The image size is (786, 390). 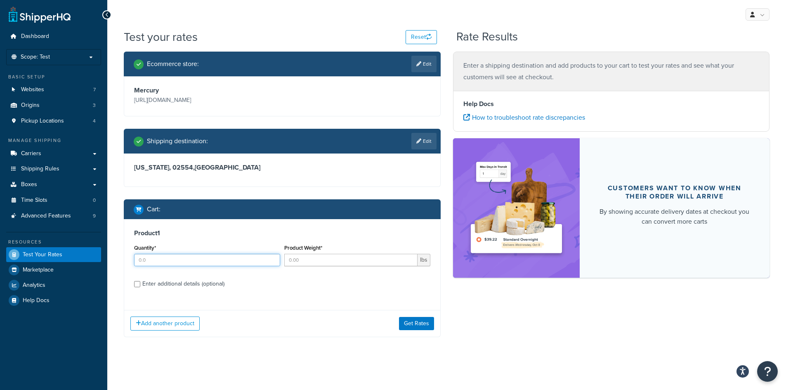 I want to click on li: Carriers, so click(x=54, y=153).